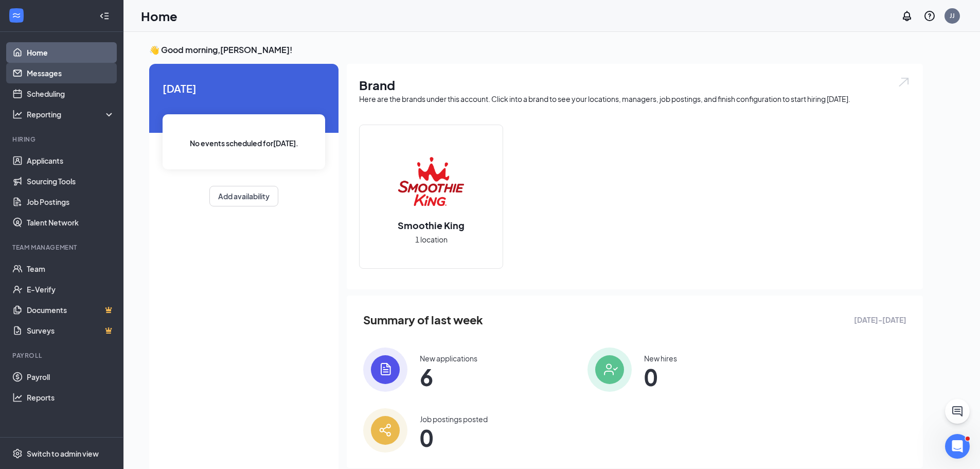 The height and width of the screenshot is (469, 980). Describe the element at coordinates (930, 16) in the screenshot. I see `svg: QuestionInfo` at that location.